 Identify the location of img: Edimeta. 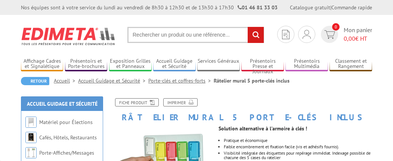
(68, 36).